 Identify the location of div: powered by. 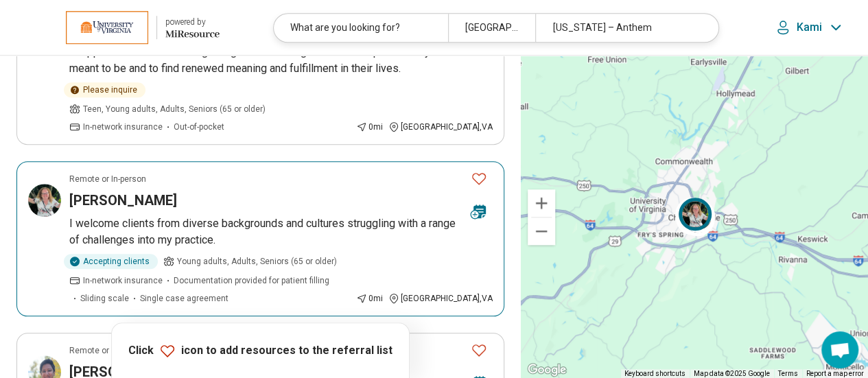
(192, 22).